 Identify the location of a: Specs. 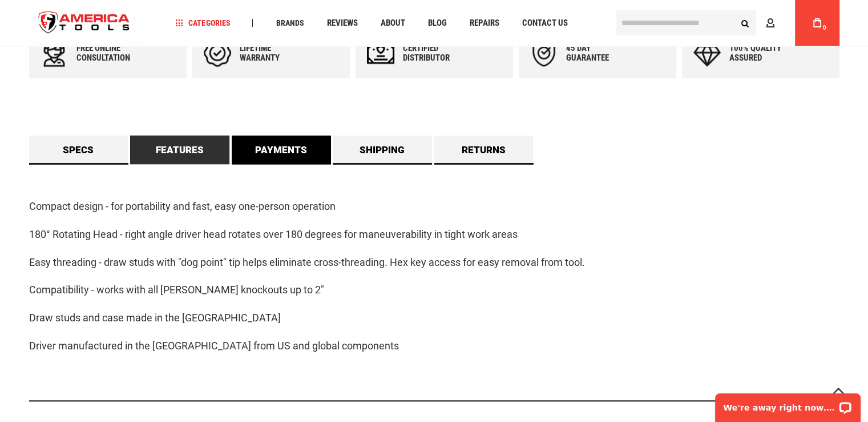
(79, 150).